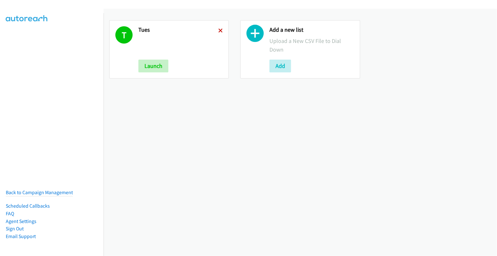 The image size is (497, 256). Describe the element at coordinates (312, 45) in the screenshot. I see `p: Upload a New CSV File to Dial Down` at that location.